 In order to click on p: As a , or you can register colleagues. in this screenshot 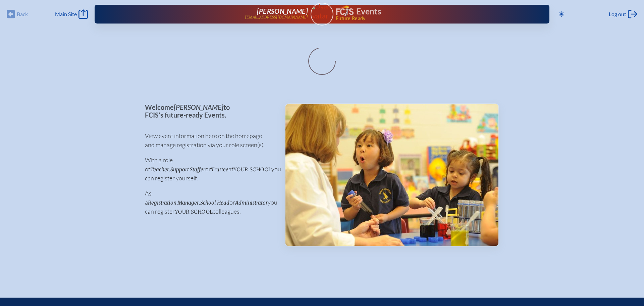, I will do `click(210, 202)`.